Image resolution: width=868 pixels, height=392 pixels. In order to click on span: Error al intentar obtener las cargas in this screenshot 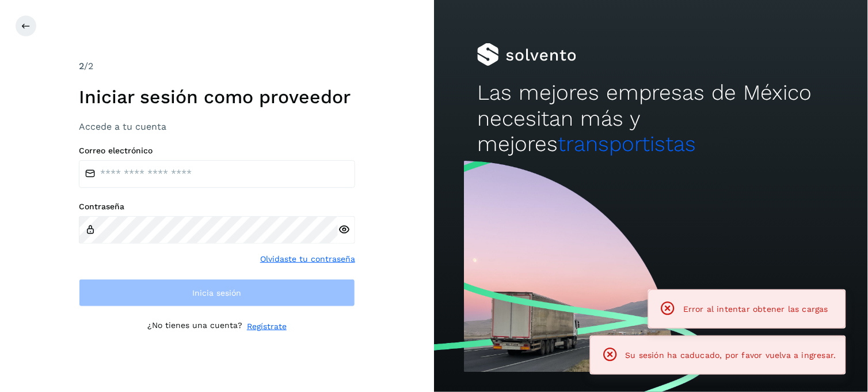, I will do `click(756, 309)`.